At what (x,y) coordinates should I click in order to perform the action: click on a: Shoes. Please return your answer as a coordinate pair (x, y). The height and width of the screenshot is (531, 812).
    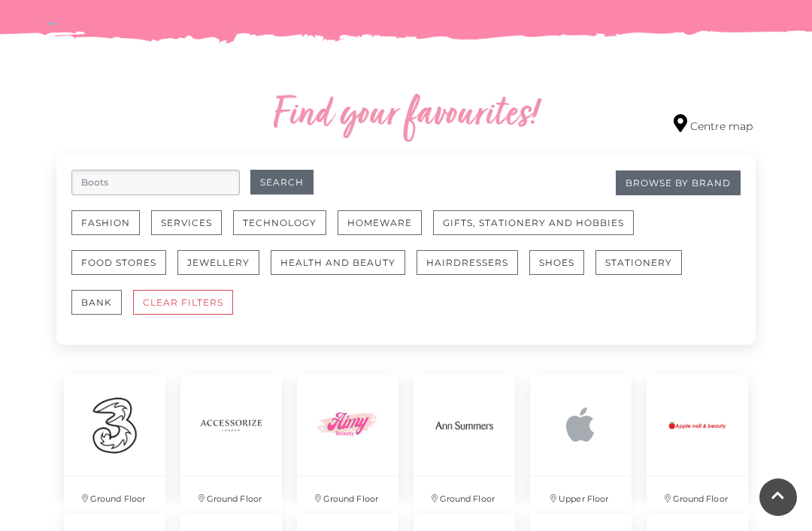
    Looking at the image, I should click on (562, 270).